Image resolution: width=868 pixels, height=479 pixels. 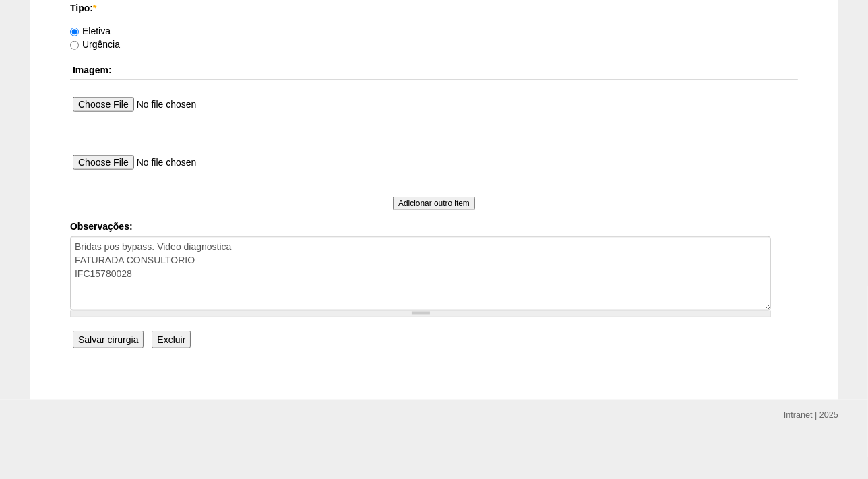 I want to click on input: Eletiva, so click(x=74, y=32).